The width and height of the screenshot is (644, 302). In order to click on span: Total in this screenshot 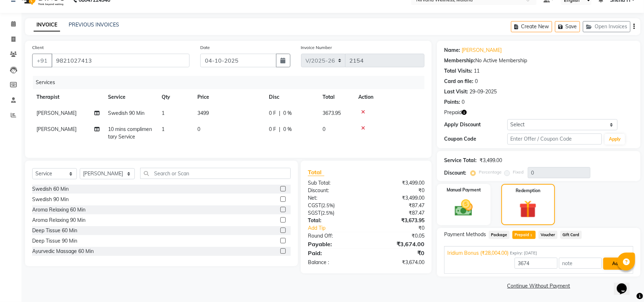, I will do `click(316, 172)`.